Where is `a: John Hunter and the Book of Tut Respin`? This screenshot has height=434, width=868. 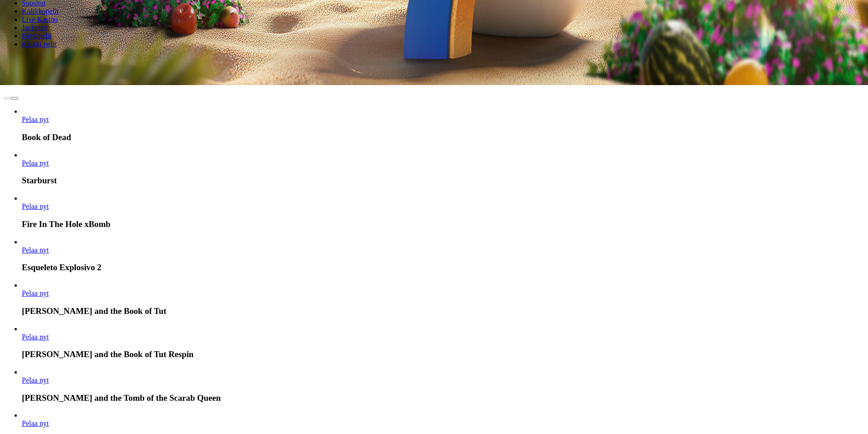
a: John Hunter and the Book of Tut Respin is located at coordinates (35, 337).